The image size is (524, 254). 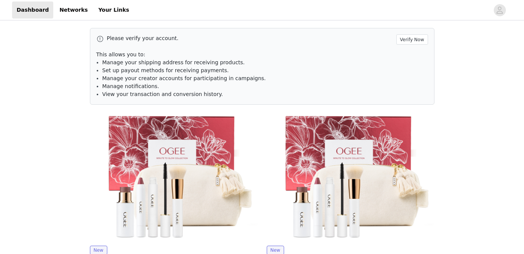 I want to click on span: Manage your shipping address for receiving products., so click(x=174, y=62).